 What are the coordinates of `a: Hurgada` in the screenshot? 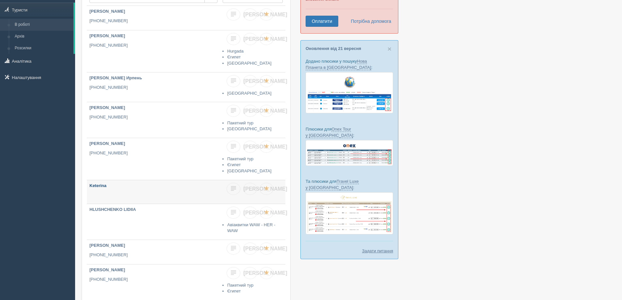 It's located at (235, 51).